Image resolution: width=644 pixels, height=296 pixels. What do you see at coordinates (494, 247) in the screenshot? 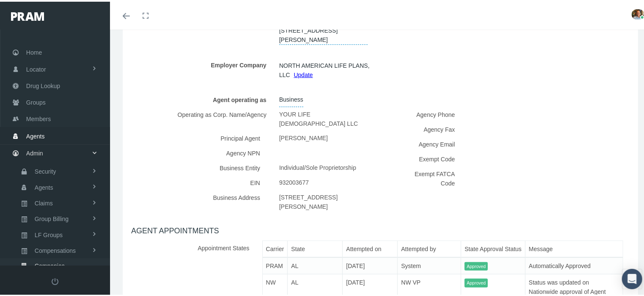
I see `th: State Approval Status` at bounding box center [494, 247].